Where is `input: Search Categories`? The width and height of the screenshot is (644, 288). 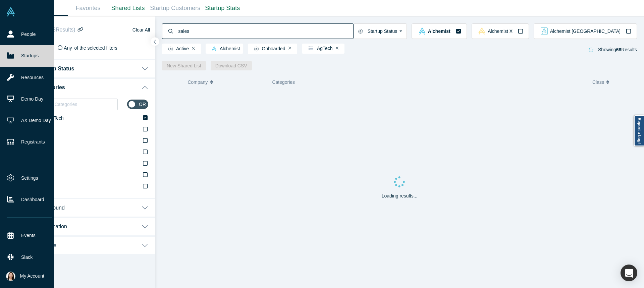
input: Search Categories is located at coordinates (78, 104).